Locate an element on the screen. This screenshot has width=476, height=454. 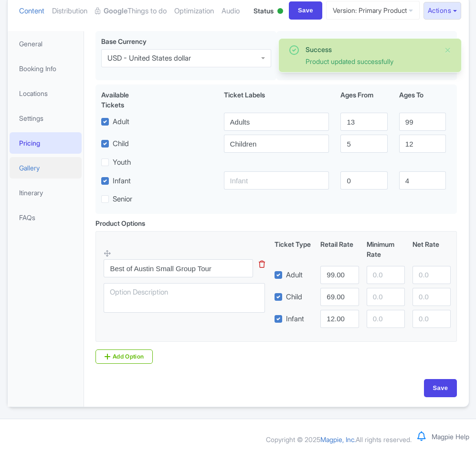
button: Close is located at coordinates (448, 50).